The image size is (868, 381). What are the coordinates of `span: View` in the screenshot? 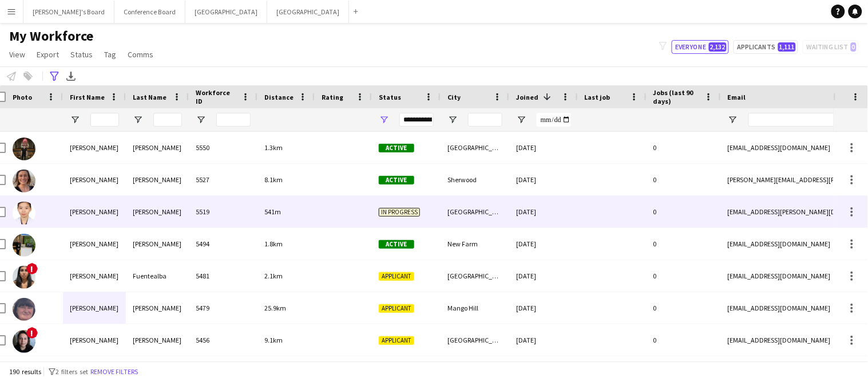 It's located at (17, 55).